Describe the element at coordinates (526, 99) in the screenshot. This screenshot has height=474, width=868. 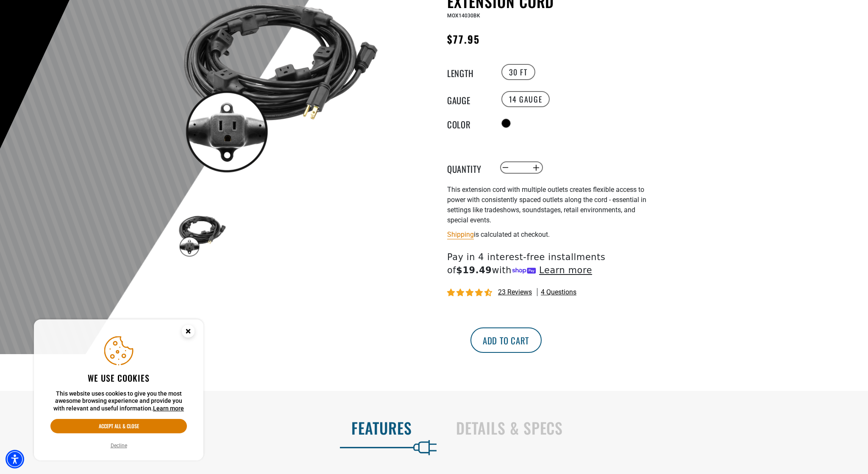
I see `label: 14 Gauge` at that location.